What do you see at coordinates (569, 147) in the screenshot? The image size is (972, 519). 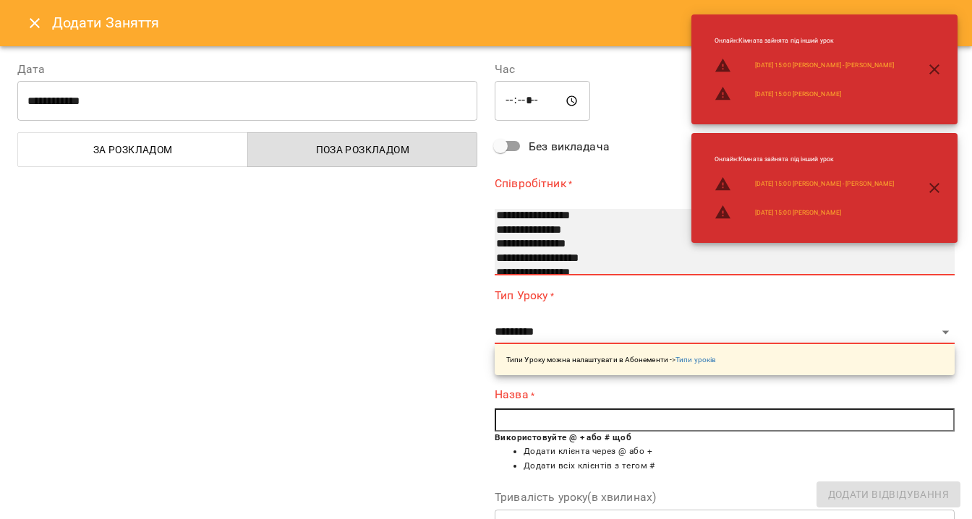 I see `span: Без викладача` at bounding box center [569, 147].